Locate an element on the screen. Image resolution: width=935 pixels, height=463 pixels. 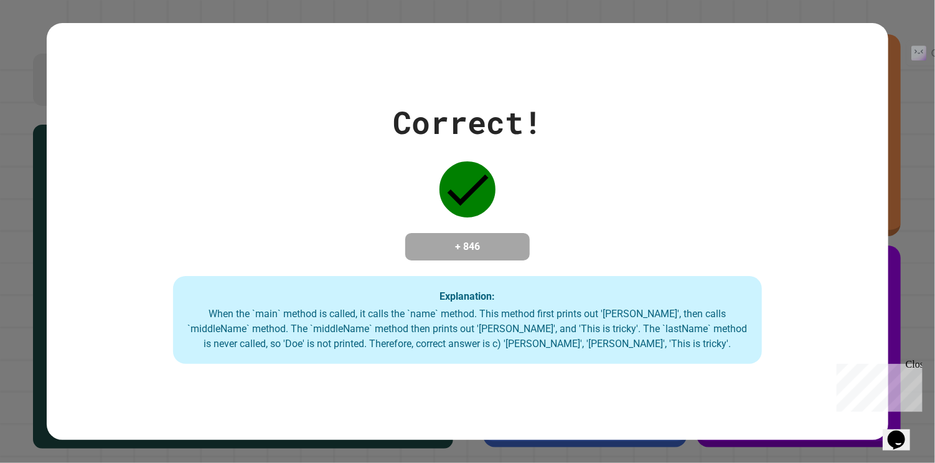
div: Correct! is located at coordinates (468, 122).